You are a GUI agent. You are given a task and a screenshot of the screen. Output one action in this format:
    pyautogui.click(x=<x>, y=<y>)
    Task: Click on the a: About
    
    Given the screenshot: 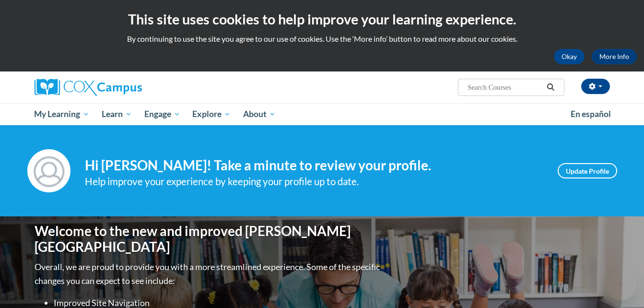 What is the action you would take?
    pyautogui.click(x=259, y=114)
    